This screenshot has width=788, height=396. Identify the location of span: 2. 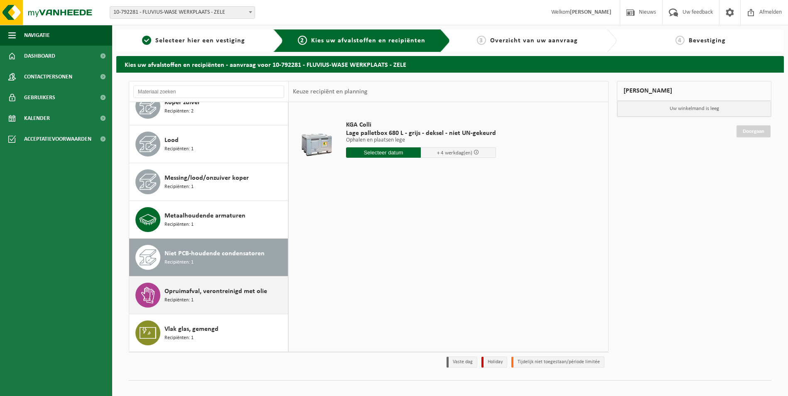
(302, 40).